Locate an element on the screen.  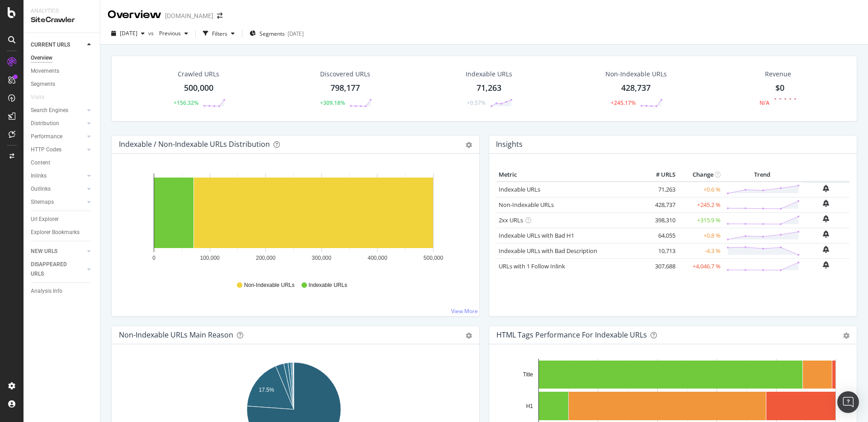
a: DISAPPEARED URLS is located at coordinates (57, 269).